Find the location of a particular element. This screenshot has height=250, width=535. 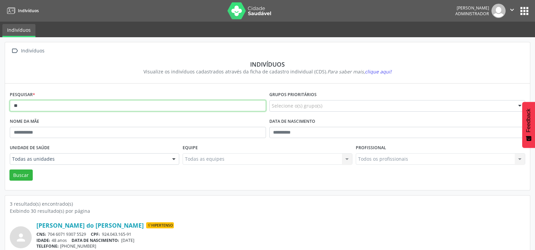

button: Buscar is located at coordinates (21, 175).